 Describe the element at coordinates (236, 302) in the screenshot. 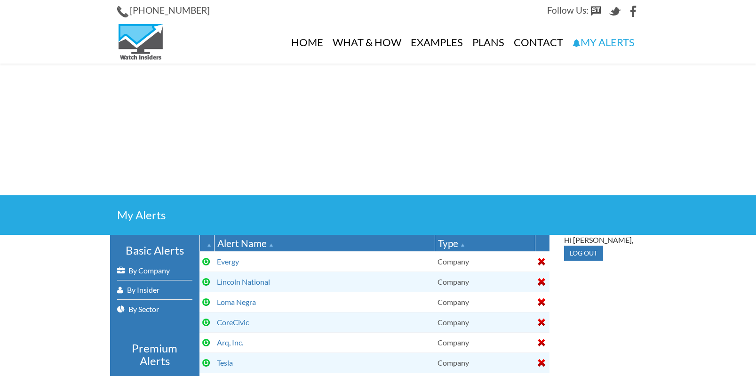

I see `a: Loma Negra` at that location.